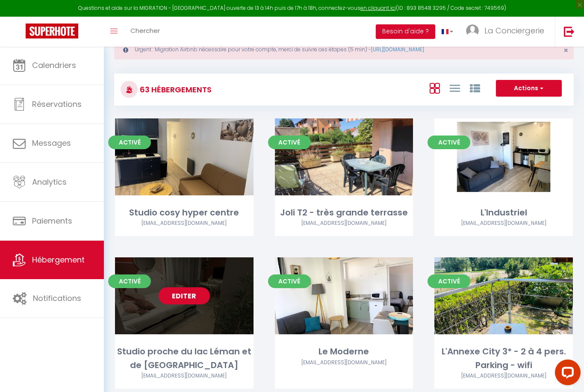  What do you see at coordinates (345, 212) in the screenshot?
I see `div: Joli T2 - très grande terrasse` at bounding box center [345, 212].